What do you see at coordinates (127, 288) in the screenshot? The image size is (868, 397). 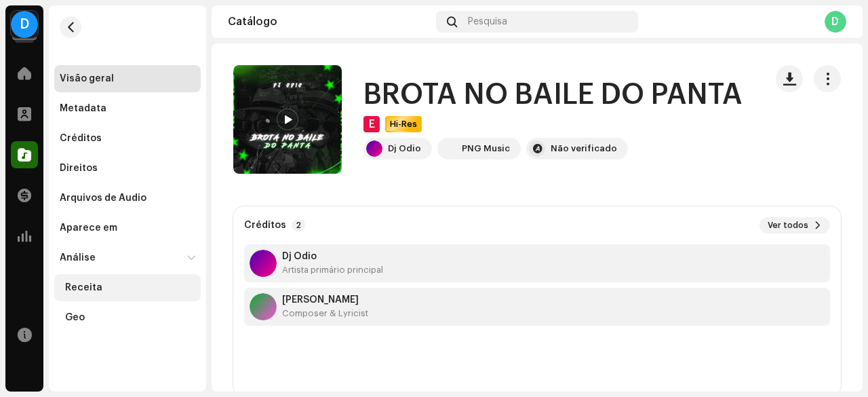 I see `re-m-nav-dropdown: Análise` at bounding box center [127, 288].